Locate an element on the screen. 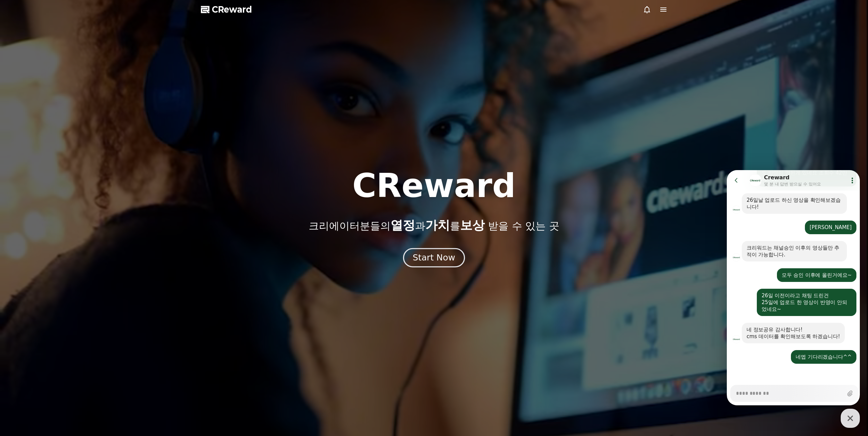 The width and height of the screenshot is (868, 436). span: 가치 is located at coordinates (437, 225).